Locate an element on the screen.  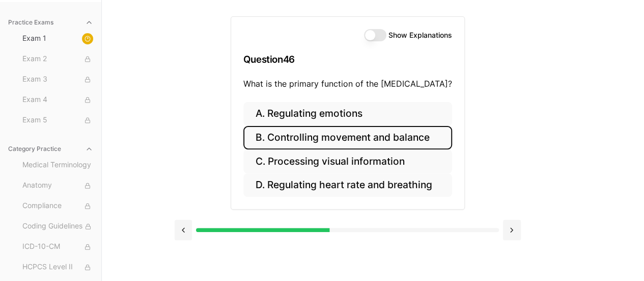
span: Coding Guidelines is located at coordinates (58, 226).